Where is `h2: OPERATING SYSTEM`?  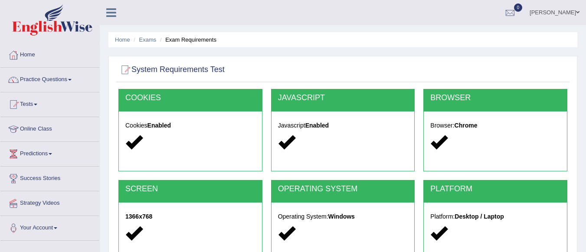 h2: OPERATING SYSTEM is located at coordinates (343, 189).